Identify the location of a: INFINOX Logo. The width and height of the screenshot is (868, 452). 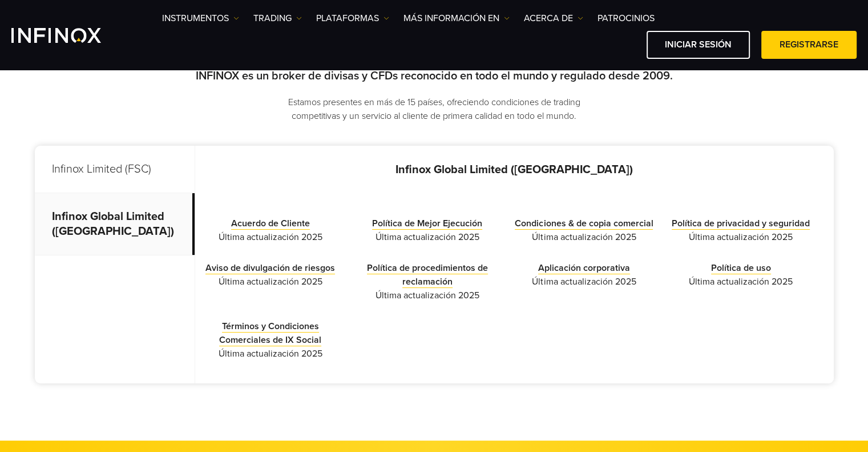
(70, 36).